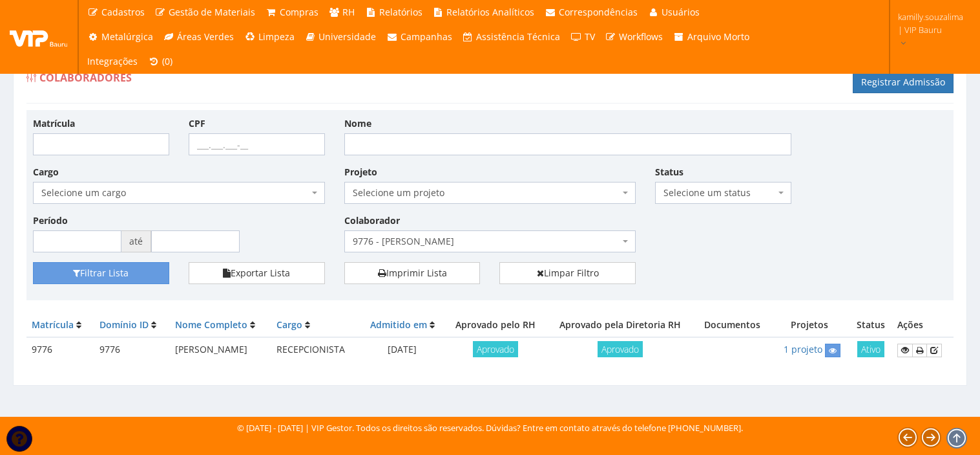  What do you see at coordinates (167, 61) in the screenshot?
I see `span: (0)` at bounding box center [167, 61].